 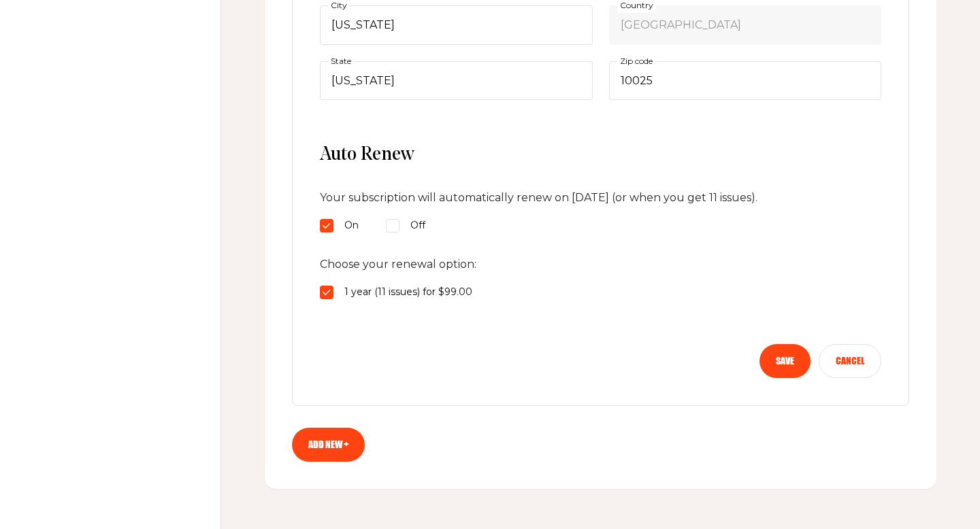 What do you see at coordinates (409, 292) in the screenshot?
I see `span: 1 year (11 issues) for $99.00` at bounding box center [409, 292].